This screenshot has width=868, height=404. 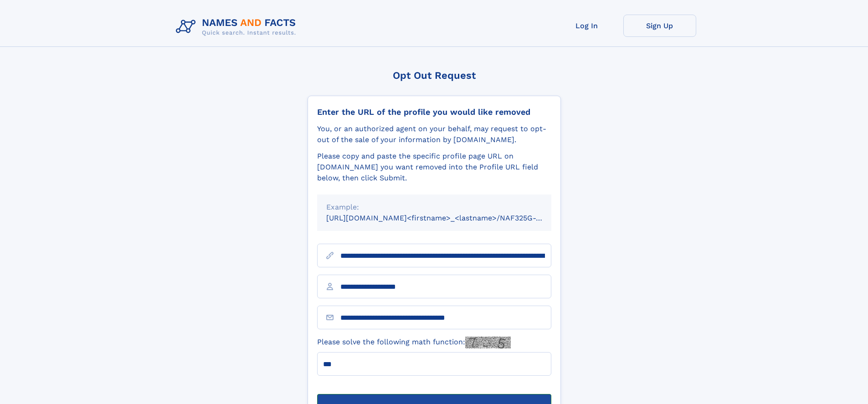 What do you see at coordinates (660, 25) in the screenshot?
I see `a: Sign Up` at bounding box center [660, 25].